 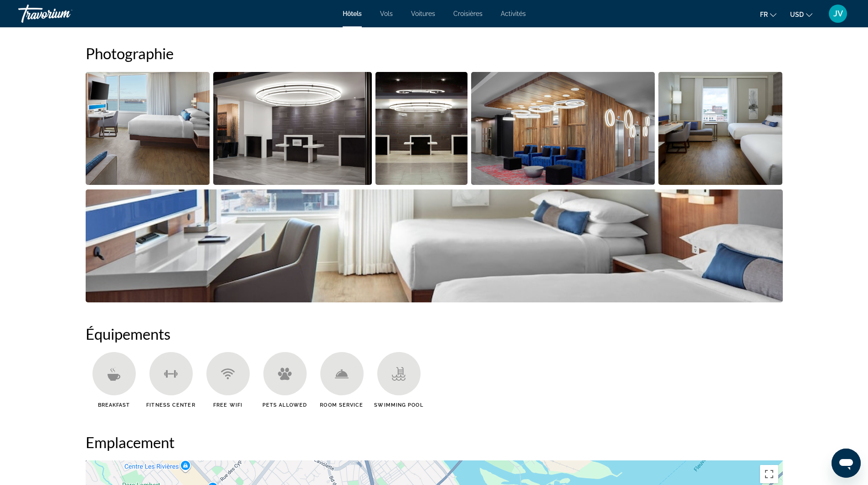 I want to click on span: Voitures, so click(x=423, y=14).